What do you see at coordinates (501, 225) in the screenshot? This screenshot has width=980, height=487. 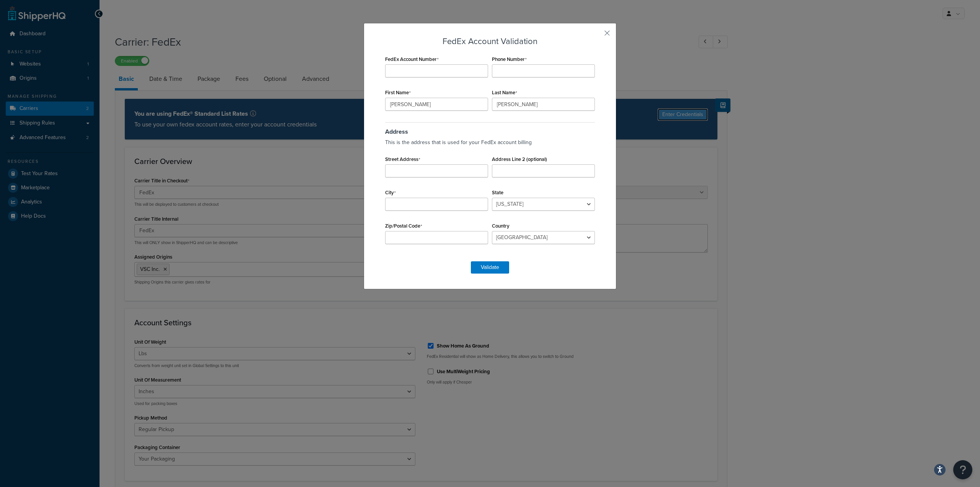 I see `label: Country` at bounding box center [501, 225].